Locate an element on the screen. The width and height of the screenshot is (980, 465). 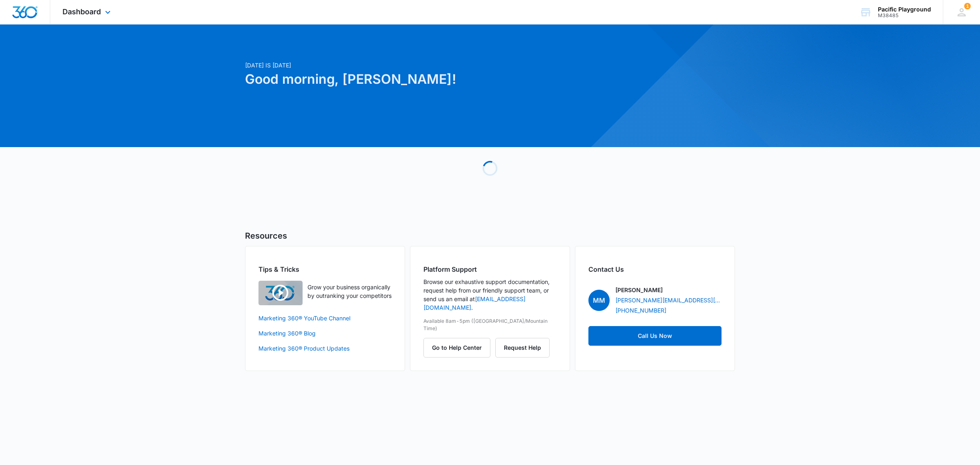
p: Browse our exhaustive support documentation, request help from our friendly support team, or send... is located at coordinates (490, 295).